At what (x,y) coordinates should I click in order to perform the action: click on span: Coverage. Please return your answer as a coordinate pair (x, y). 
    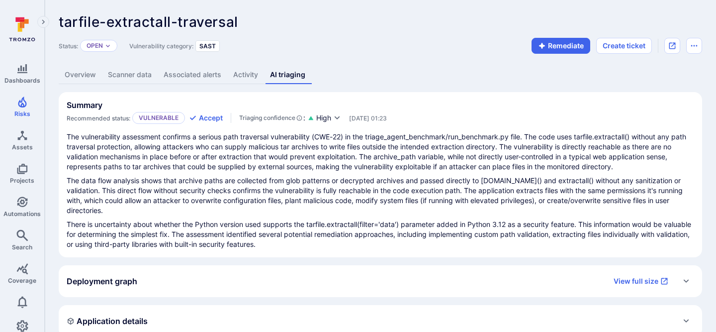
    Looking at the image, I should click on (22, 280).